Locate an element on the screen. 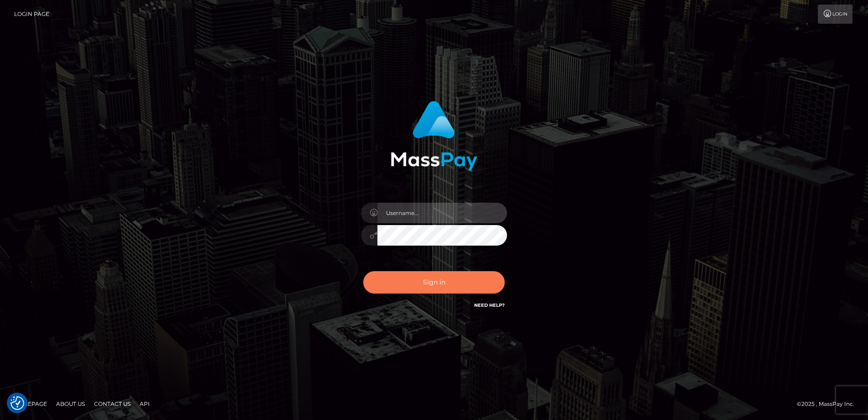 The height and width of the screenshot is (420, 868). a: Need Help? is located at coordinates (489, 305).